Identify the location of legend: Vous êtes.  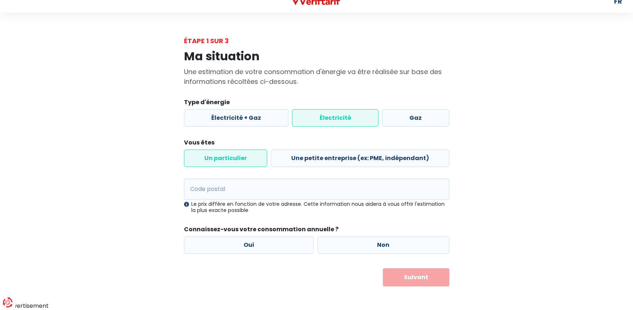
(317, 144).